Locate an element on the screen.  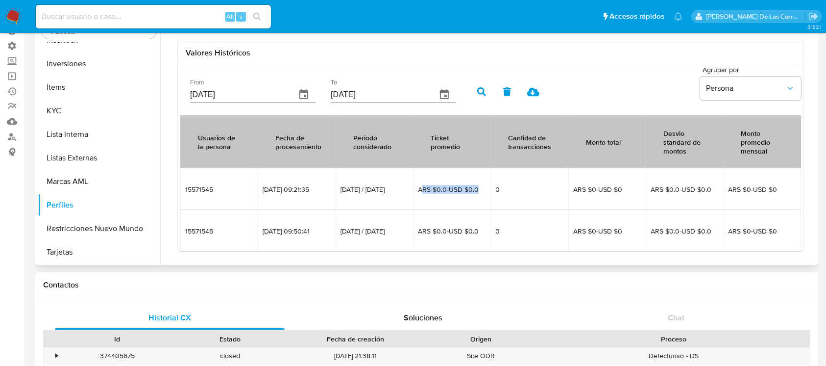
div: Desvio standard de montos is located at coordinates (684, 142).